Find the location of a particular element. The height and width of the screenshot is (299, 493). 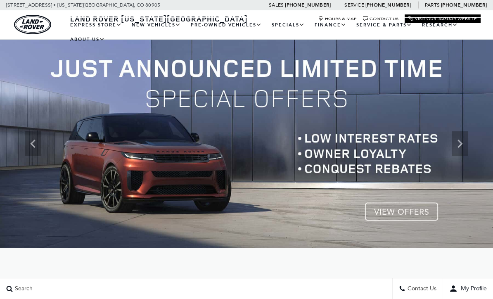

a: Service & Parts is located at coordinates (384, 25).